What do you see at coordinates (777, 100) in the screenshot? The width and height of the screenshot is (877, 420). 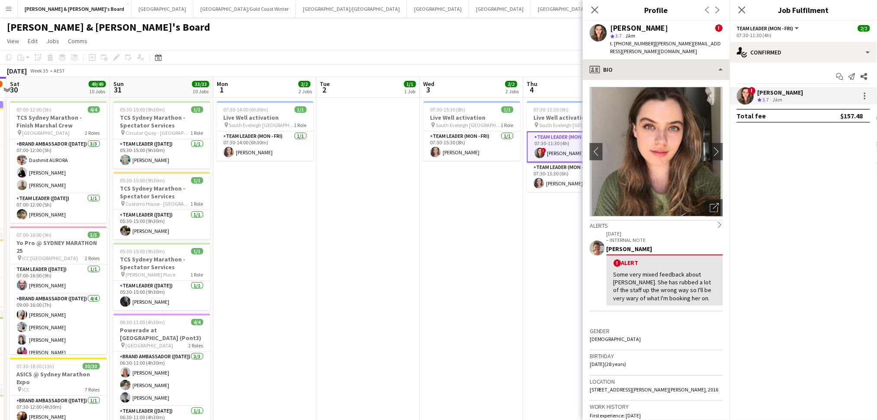 I see `div: 1km` at bounding box center [777, 100].